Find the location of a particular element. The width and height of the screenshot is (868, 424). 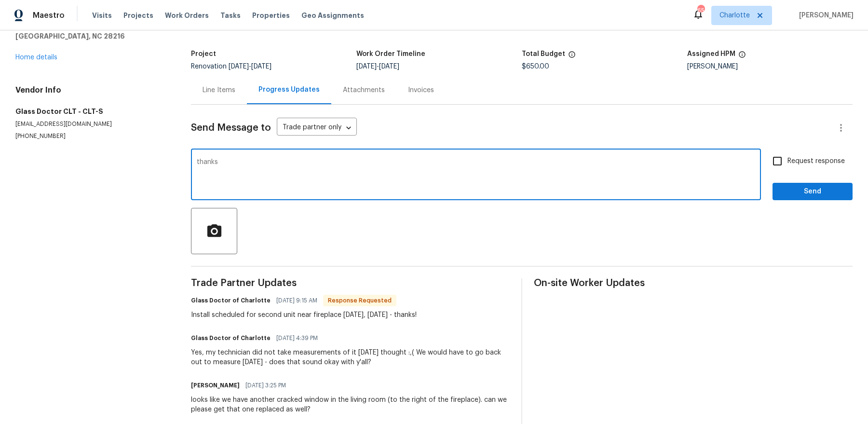

span: On-site Worker Updates is located at coordinates (693, 283).